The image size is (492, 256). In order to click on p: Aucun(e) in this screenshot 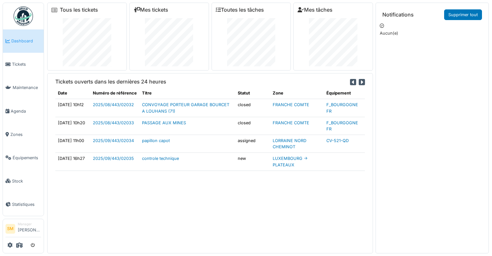, I will do `click(433, 33)`.